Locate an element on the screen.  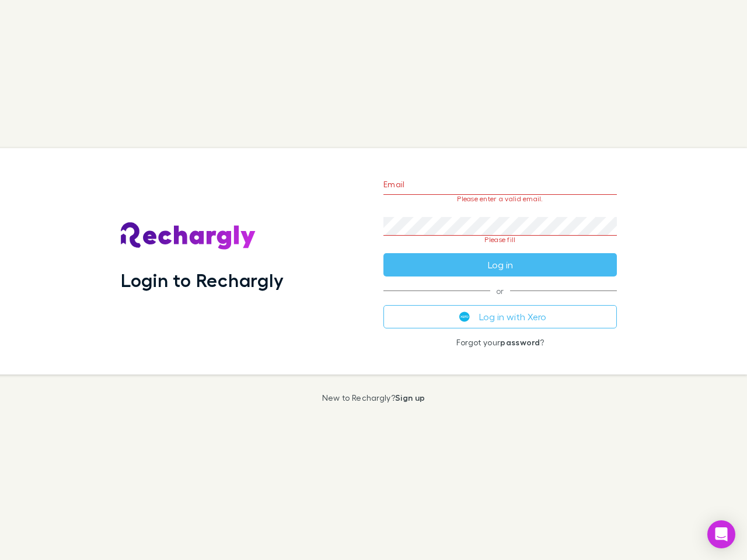
img: Xero's logo is located at coordinates (464, 317).